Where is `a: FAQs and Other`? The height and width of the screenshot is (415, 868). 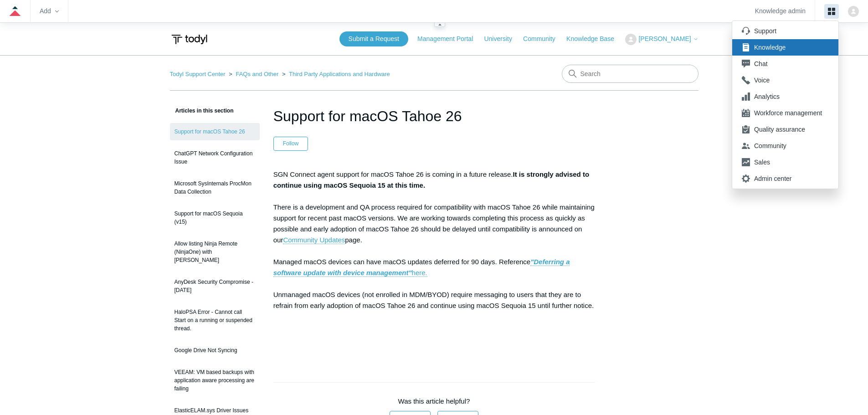
a: FAQs and Other is located at coordinates (257, 74).